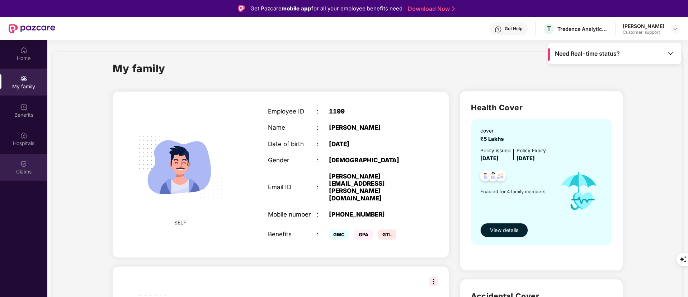  Describe the element at coordinates (549, 29) in the screenshot. I see `span: T` at that location.